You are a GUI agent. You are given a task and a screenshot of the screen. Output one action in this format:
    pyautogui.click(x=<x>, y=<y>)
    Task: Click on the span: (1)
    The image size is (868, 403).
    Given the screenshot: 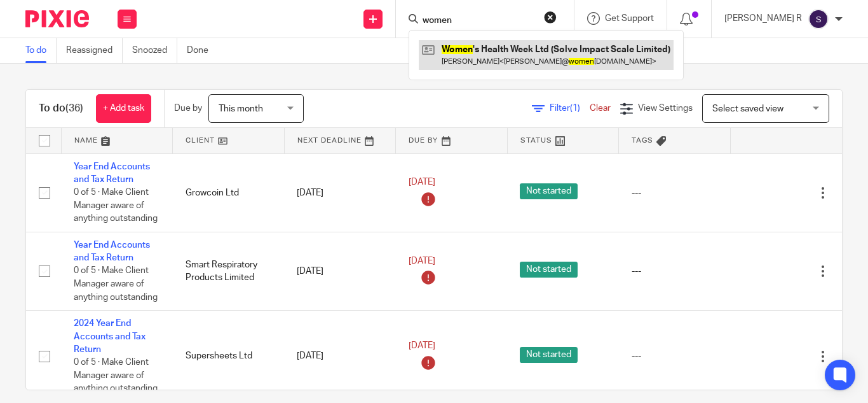 What is the action you would take?
    pyautogui.click(x=575, y=108)
    